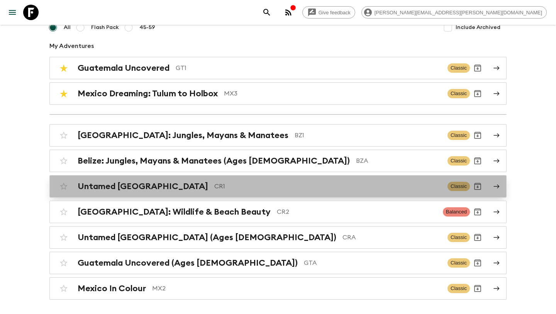 This screenshot has width=556, height=314. What do you see at coordinates (267, 12) in the screenshot?
I see `button: search adventures` at bounding box center [267, 12].